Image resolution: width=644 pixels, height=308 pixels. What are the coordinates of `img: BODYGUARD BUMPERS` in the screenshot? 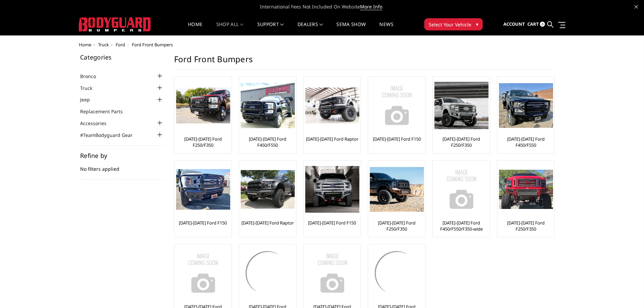 It's located at (115, 24).